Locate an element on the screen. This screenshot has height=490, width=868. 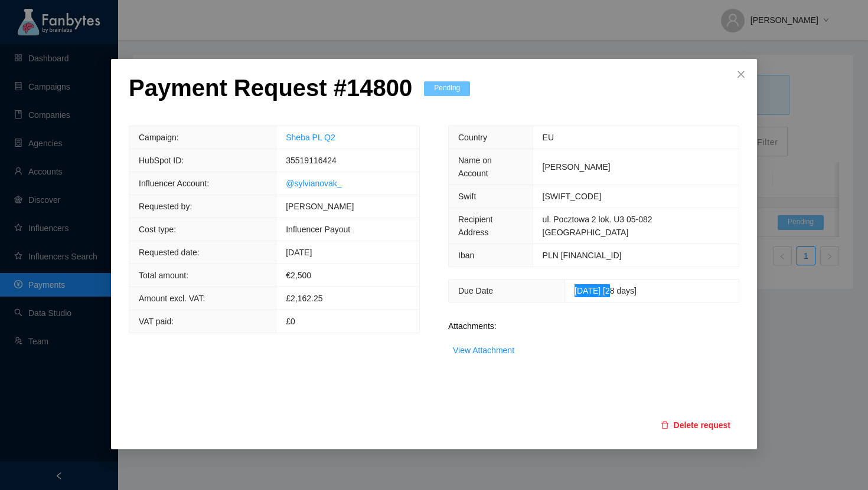
a: @sylvianovak_ is located at coordinates (314, 184).